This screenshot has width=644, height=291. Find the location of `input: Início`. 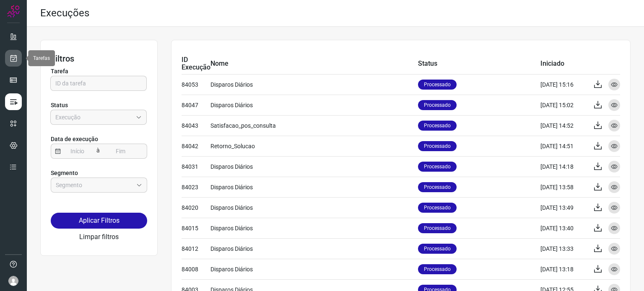

input: Início is located at coordinates (78, 151).